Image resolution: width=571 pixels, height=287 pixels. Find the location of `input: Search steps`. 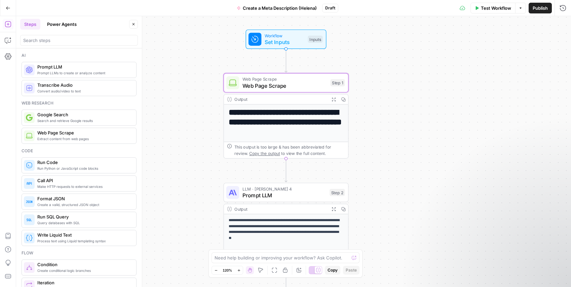

input: Search steps is located at coordinates (79, 40).